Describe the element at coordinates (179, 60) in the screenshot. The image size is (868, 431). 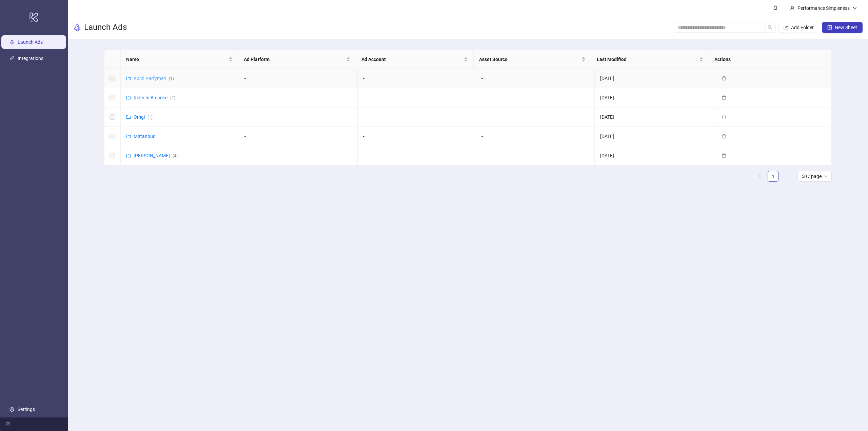
I see `th: Name` at that location.